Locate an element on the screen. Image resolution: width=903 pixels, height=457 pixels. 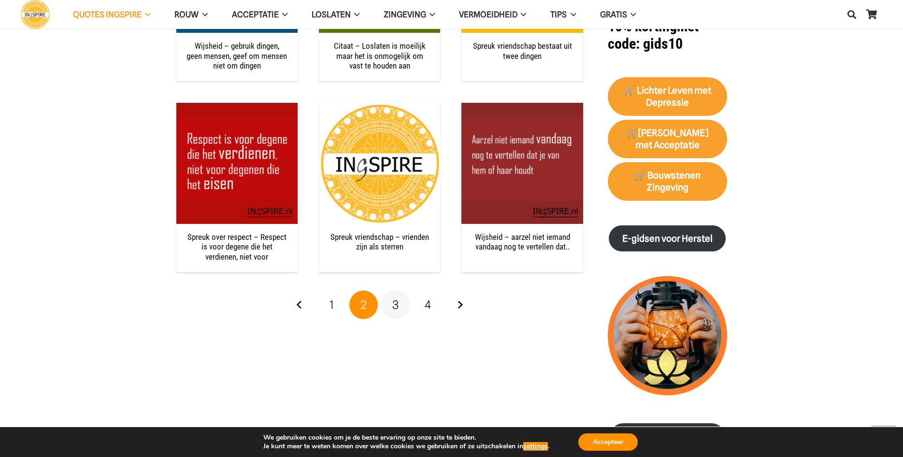
a: Pagina 4 is located at coordinates (427, 305).